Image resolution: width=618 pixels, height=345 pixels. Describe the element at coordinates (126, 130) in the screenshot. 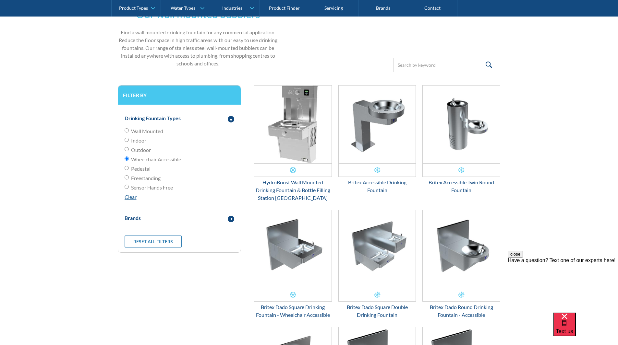

I see `input: Wall Mounted` at that location.